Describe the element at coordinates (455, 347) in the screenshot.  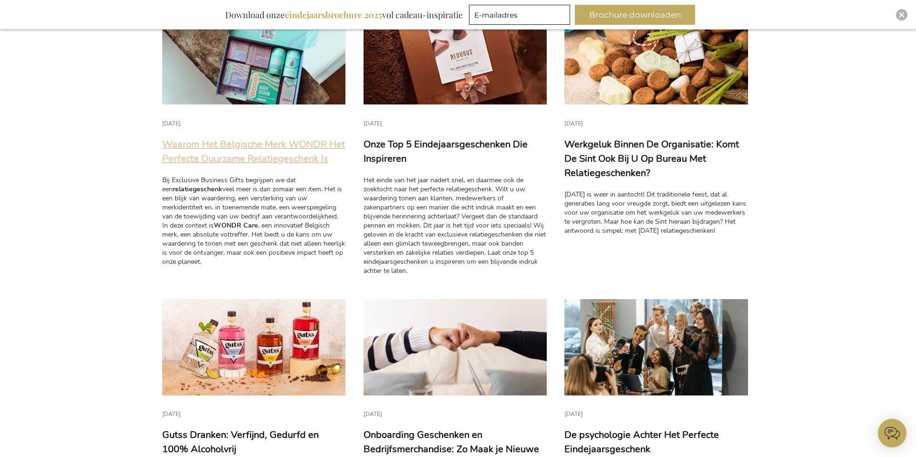
I see `img: Onboarding Gifts` at that location.